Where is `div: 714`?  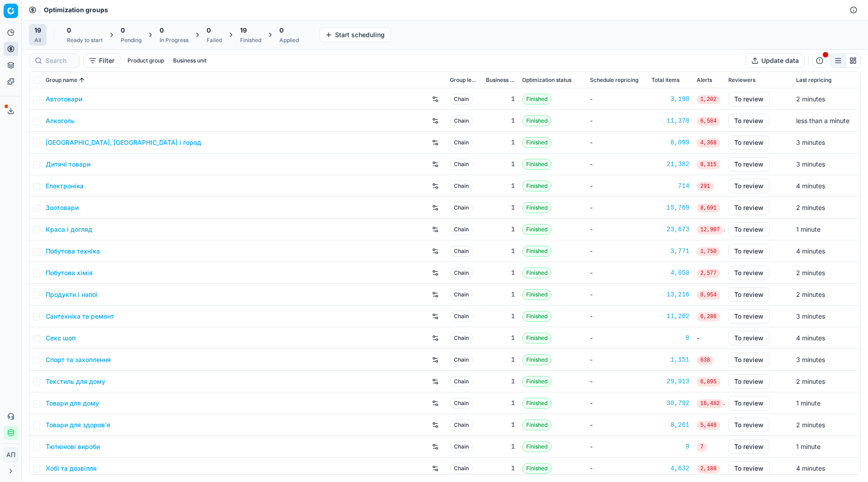
div: 714 is located at coordinates (671, 186).